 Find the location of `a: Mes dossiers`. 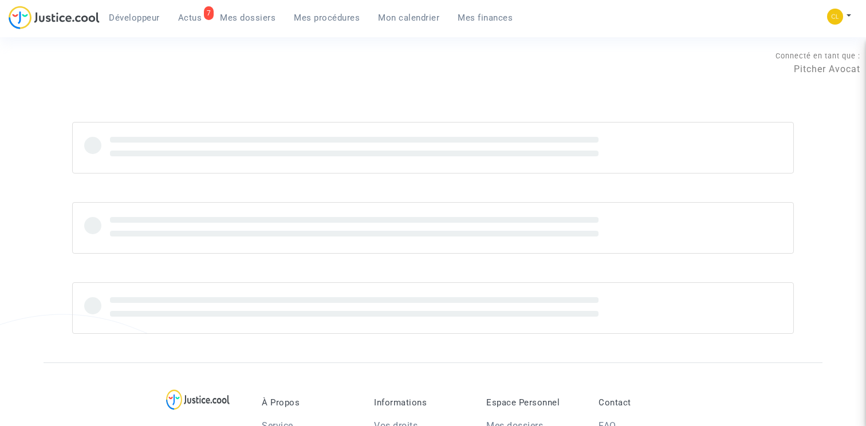

a: Mes dossiers is located at coordinates (247, 18).